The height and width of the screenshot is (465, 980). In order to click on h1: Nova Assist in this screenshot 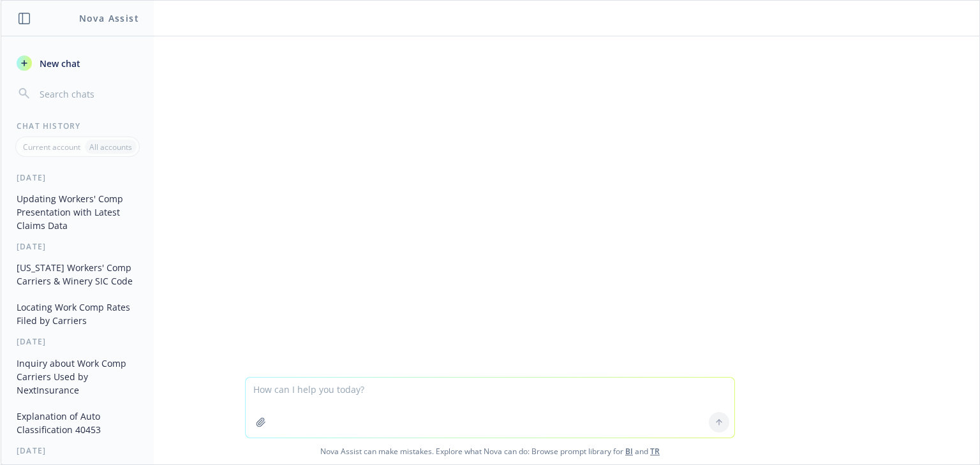, I will do `click(109, 18)`.